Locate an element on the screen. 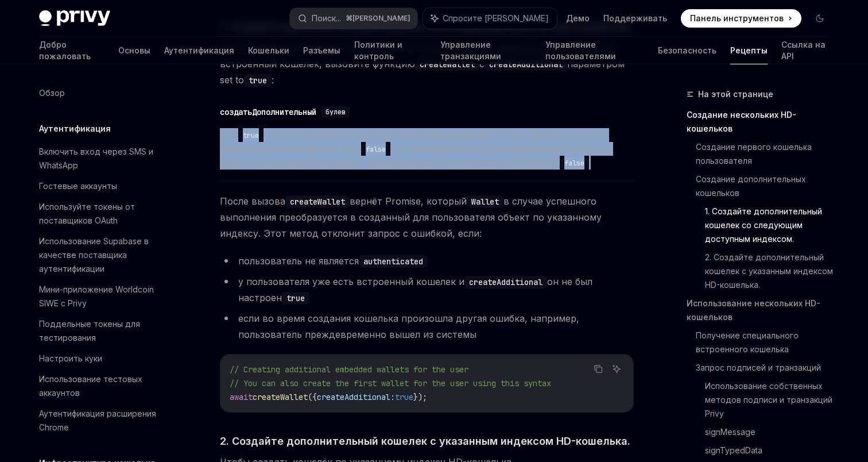 The image size is (868, 462). a: Гостевые аккаунты is located at coordinates (103, 186).